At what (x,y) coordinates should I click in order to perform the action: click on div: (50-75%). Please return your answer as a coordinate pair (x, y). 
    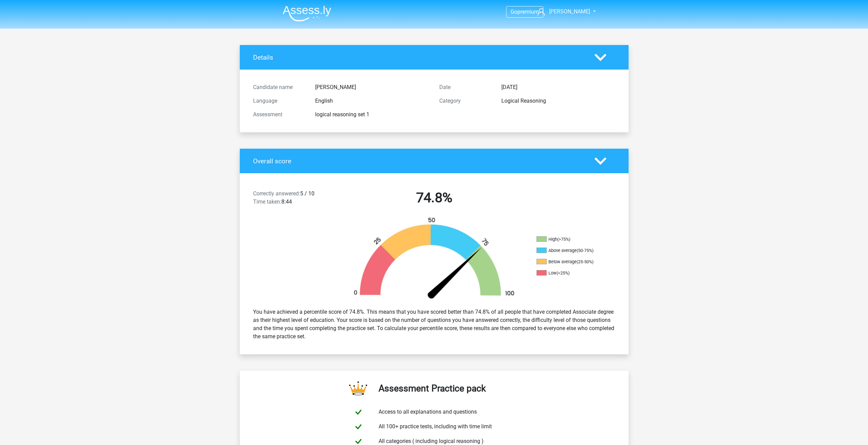
    Looking at the image, I should click on (584, 251).